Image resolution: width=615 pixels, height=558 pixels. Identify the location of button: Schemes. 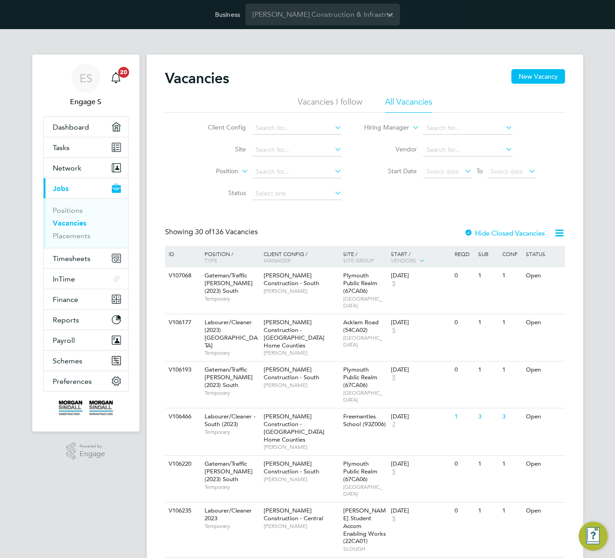
(86, 360).